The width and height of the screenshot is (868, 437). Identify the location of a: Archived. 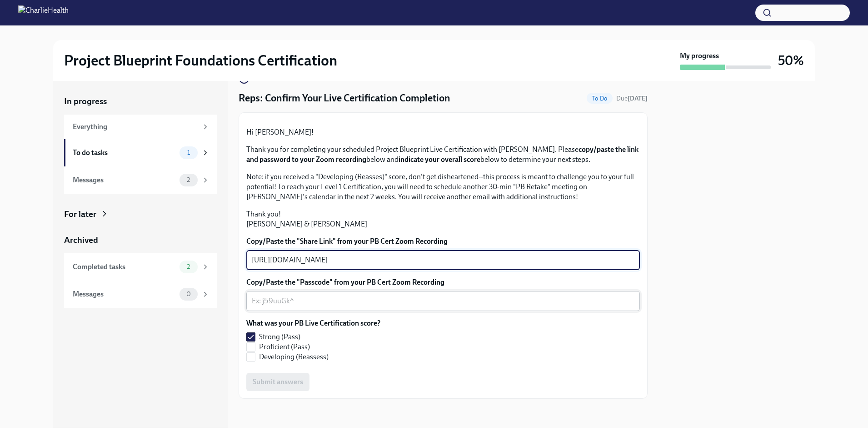
(140, 240).